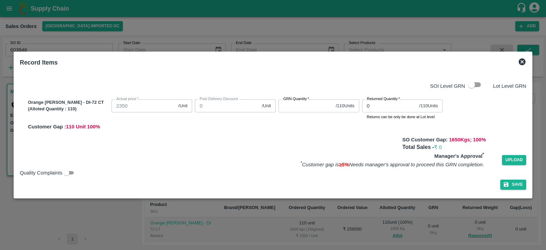  What do you see at coordinates (403, 117) in the screenshot?
I see `p: Returns can be only be done at Lot level` at bounding box center [403, 117].